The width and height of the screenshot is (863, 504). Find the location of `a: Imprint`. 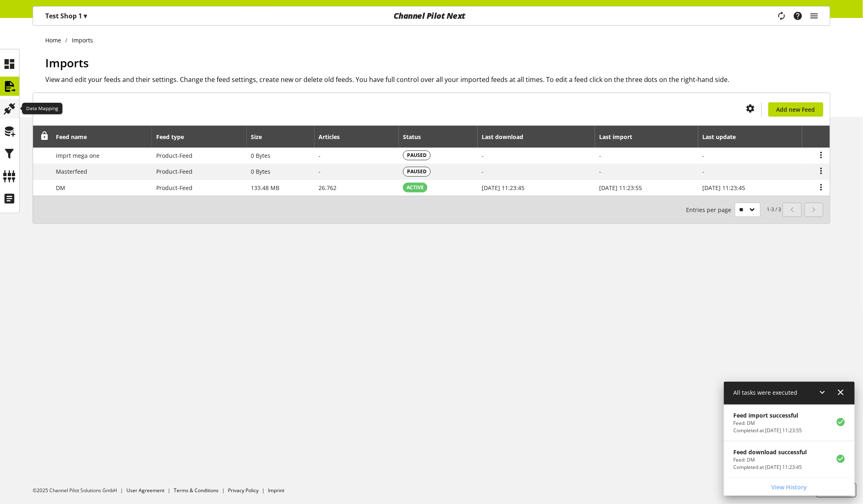

a: Imprint is located at coordinates (276, 490).